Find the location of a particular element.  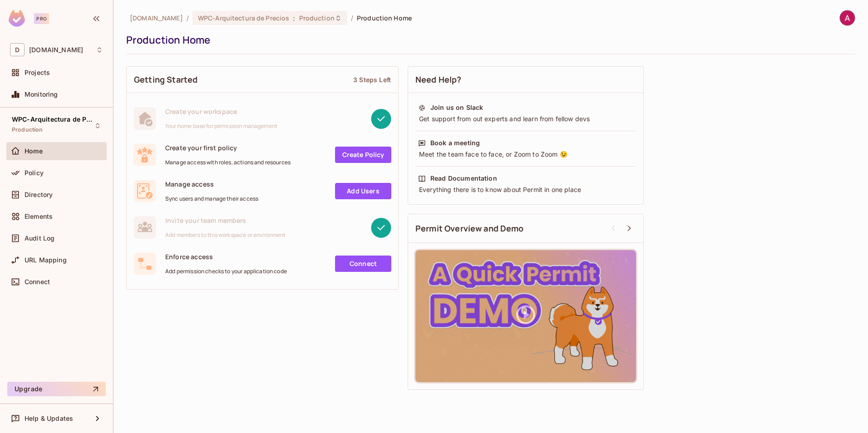

a: Add Users is located at coordinates (363, 191).